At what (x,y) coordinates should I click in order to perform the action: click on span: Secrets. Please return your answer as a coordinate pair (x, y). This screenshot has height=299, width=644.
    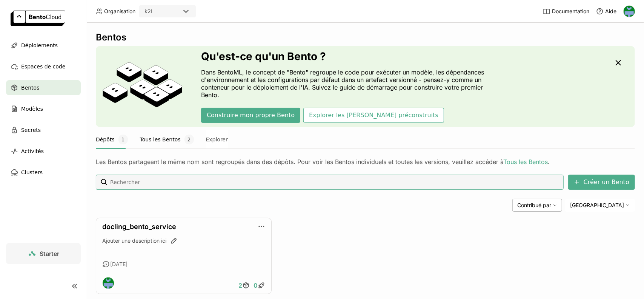
    Looking at the image, I should click on (31, 130).